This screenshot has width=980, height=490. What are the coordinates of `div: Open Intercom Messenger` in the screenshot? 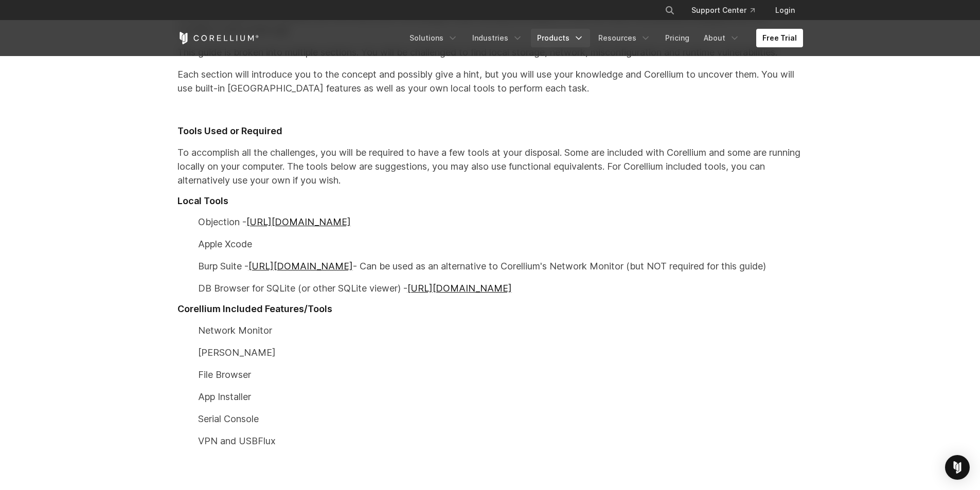 It's located at (957, 467).